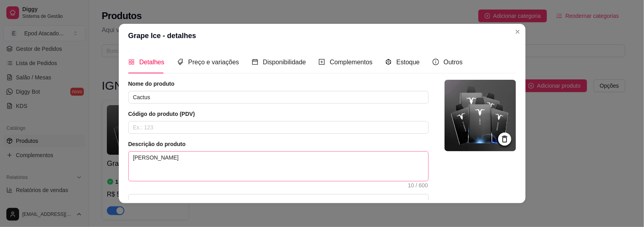 This screenshot has width=644, height=227. What do you see at coordinates (279, 114) in the screenshot?
I see `article: Código do produto (PDV)` at bounding box center [279, 114].